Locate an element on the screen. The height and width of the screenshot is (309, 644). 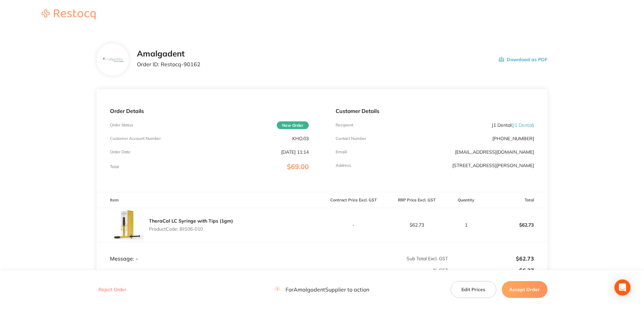
span: New Order is located at coordinates (292, 125).